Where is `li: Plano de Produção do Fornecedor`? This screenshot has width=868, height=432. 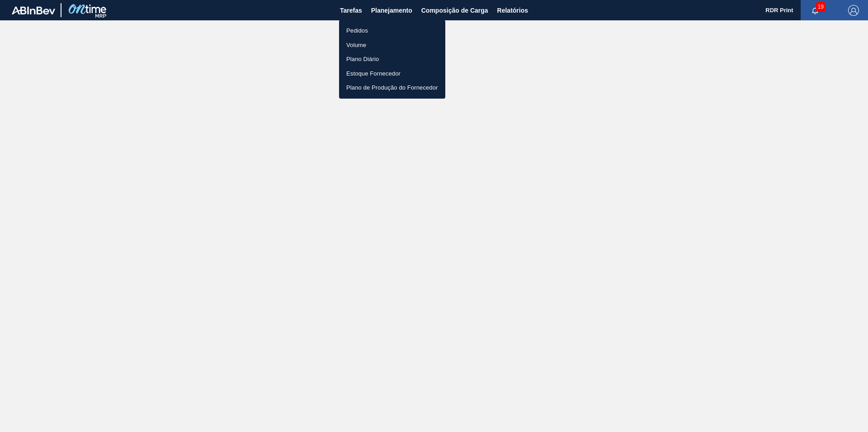 li: Plano de Produção do Fornecedor is located at coordinates (392, 88).